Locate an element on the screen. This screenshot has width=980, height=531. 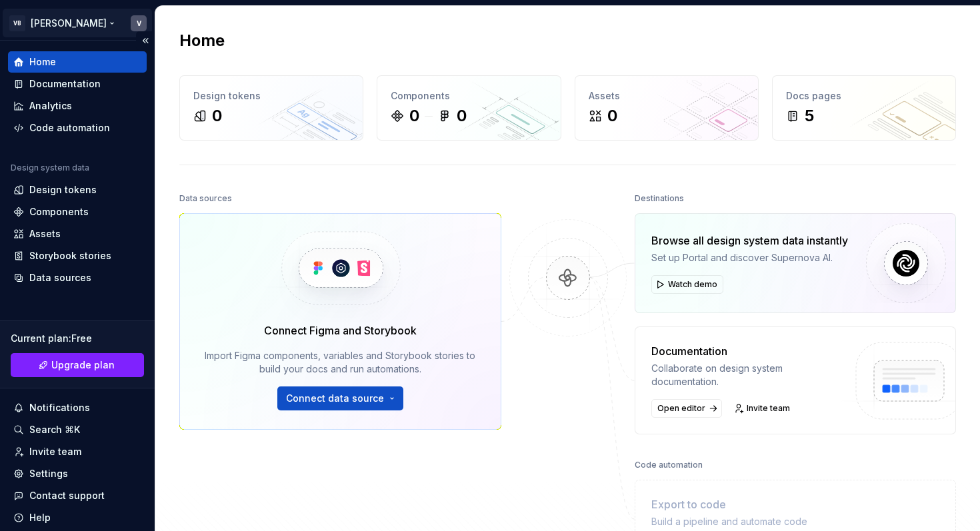
div: Invite team is located at coordinates (55, 452).